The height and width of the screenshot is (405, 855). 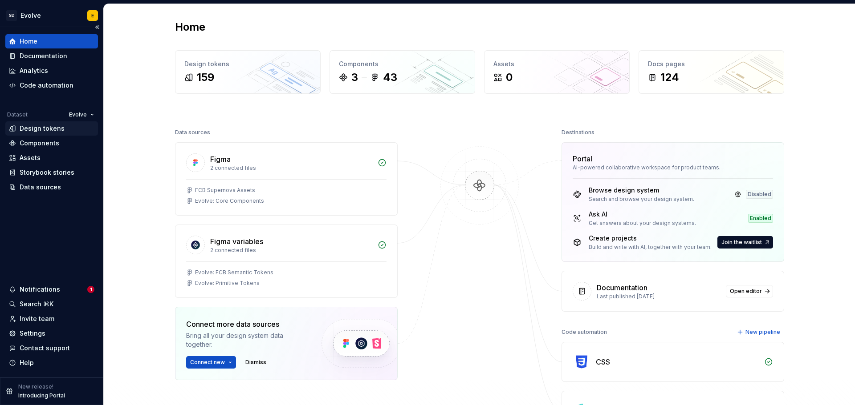 I want to click on a: Design tokens159, so click(x=247, y=72).